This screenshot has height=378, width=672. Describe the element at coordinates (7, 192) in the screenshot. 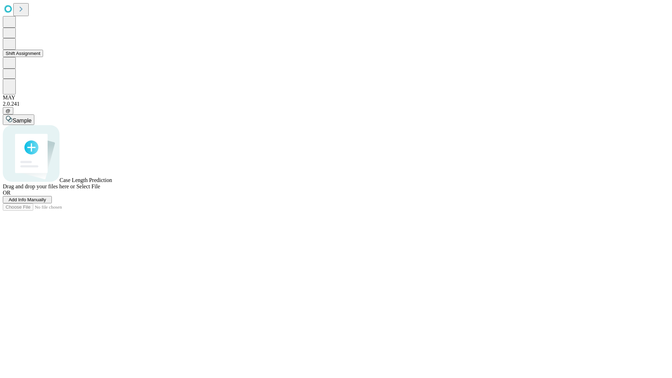

I see `span: OR` at that location.